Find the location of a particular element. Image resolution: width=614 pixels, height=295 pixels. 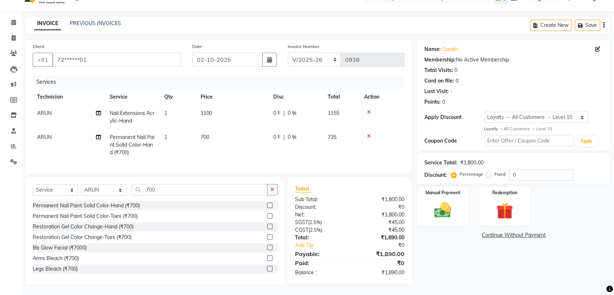

span: Permanent Nail Paint Solid Color-Hand (₹700) is located at coordinates (132, 145).